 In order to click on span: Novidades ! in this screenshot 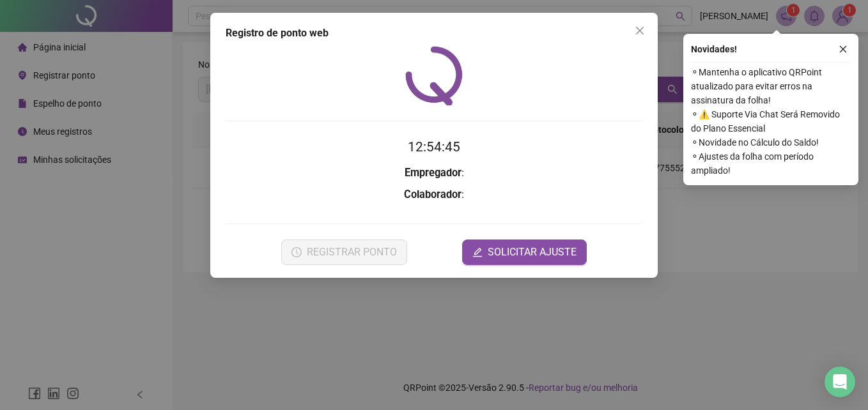, I will do `click(714, 49)`.